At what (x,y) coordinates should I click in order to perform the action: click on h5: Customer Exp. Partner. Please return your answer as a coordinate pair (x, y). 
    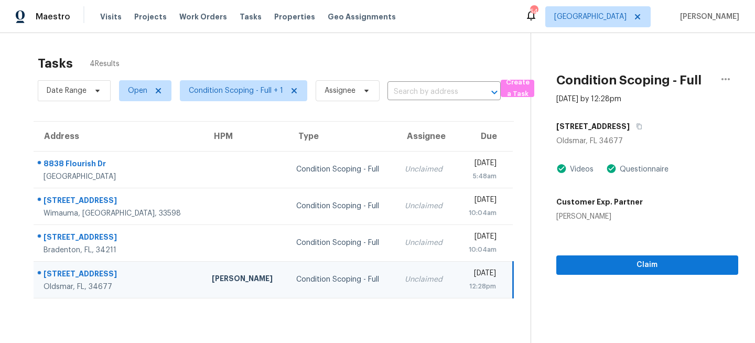
    Looking at the image, I should click on (599, 202).